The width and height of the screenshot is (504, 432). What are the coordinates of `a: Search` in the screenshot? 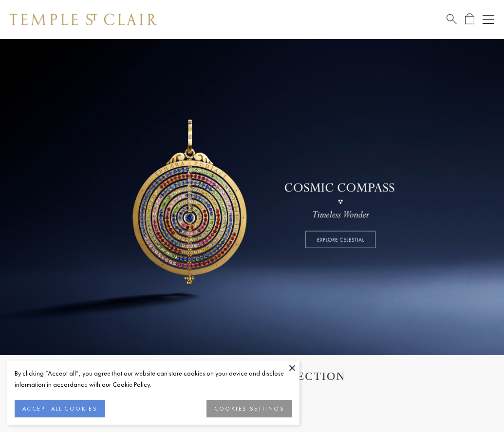 It's located at (451, 19).